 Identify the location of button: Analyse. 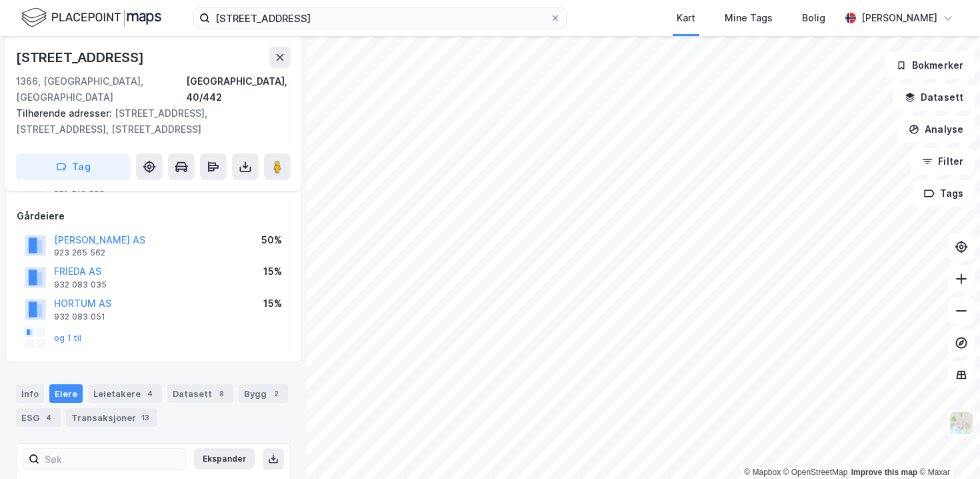
(936, 129).